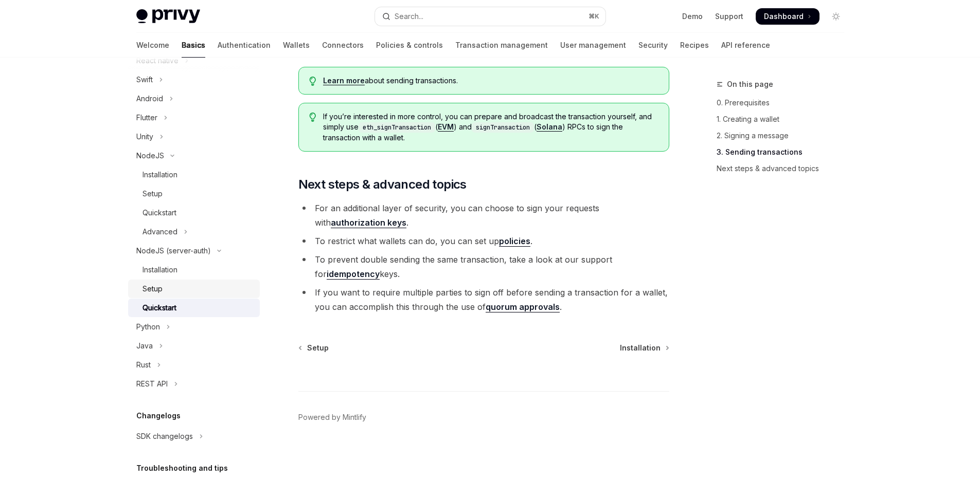 The image size is (980, 480). What do you see at coordinates (397, 127) in the screenshot?
I see `code: eth_signTransaction` at bounding box center [397, 127].